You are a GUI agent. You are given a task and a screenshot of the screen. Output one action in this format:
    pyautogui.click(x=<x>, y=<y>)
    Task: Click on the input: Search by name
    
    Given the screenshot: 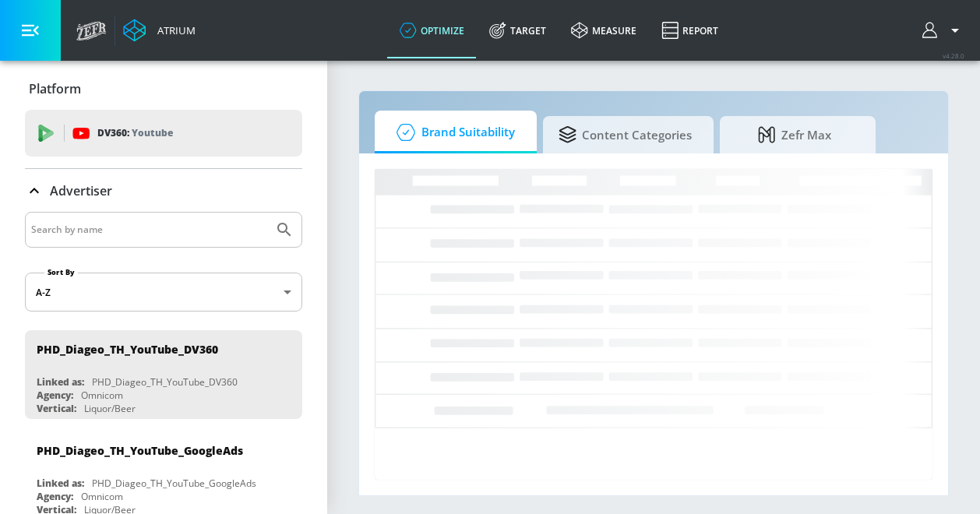 What is the action you would take?
    pyautogui.click(x=149, y=229)
    